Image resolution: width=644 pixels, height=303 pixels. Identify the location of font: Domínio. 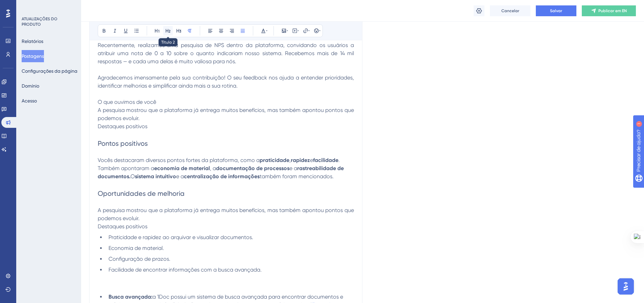
(30, 86).